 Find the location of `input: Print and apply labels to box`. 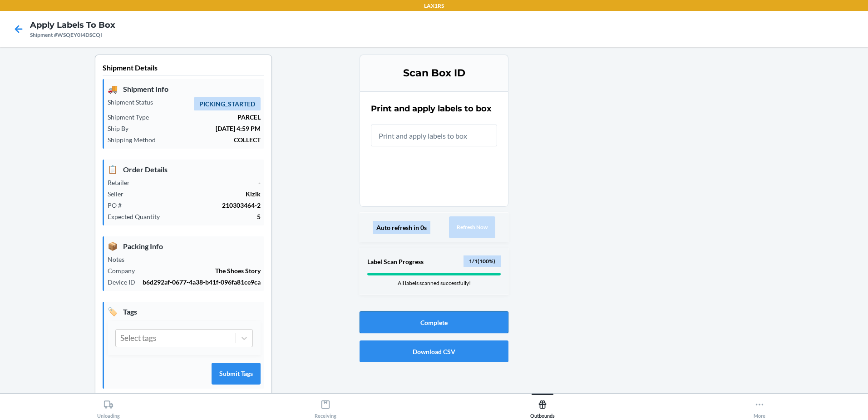

input: Print and apply labels to box is located at coordinates (434, 135).